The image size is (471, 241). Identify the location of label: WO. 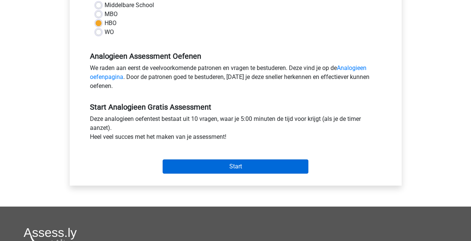
(109, 32).